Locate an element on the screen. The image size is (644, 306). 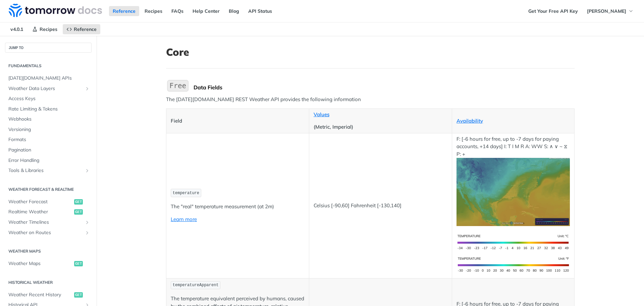
a: Versioning is located at coordinates (48, 129).